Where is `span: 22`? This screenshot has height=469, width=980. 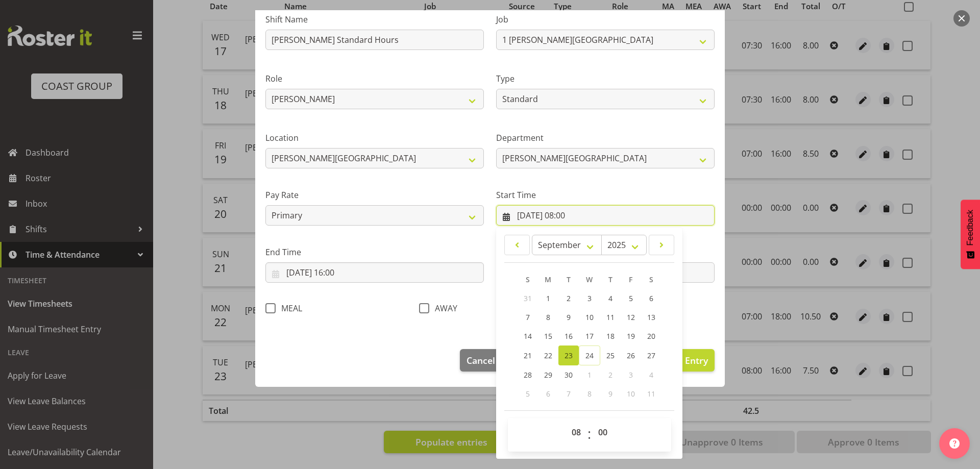
span: 22 is located at coordinates (548, 355).